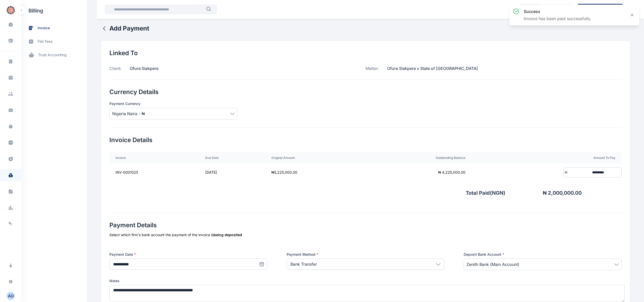 The image size is (644, 302). I want to click on h2: Add Payment, so click(129, 29).